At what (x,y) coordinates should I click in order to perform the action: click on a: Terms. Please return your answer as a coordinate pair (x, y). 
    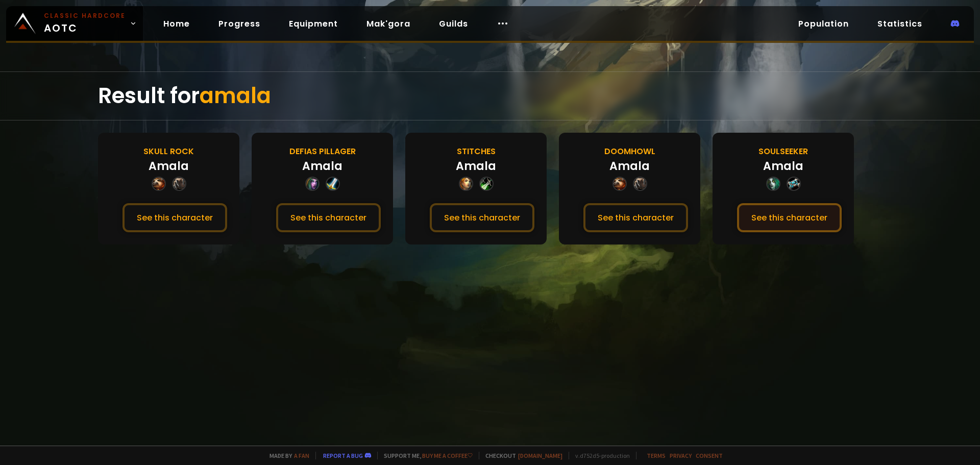
    Looking at the image, I should click on (656, 455).